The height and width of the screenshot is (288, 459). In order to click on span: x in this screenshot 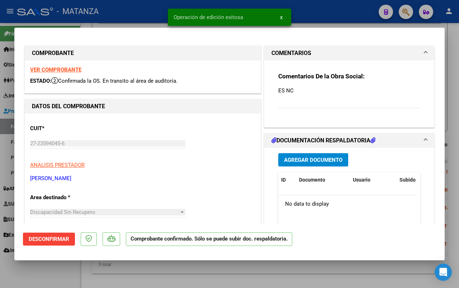, I will do `click(281, 17)`.